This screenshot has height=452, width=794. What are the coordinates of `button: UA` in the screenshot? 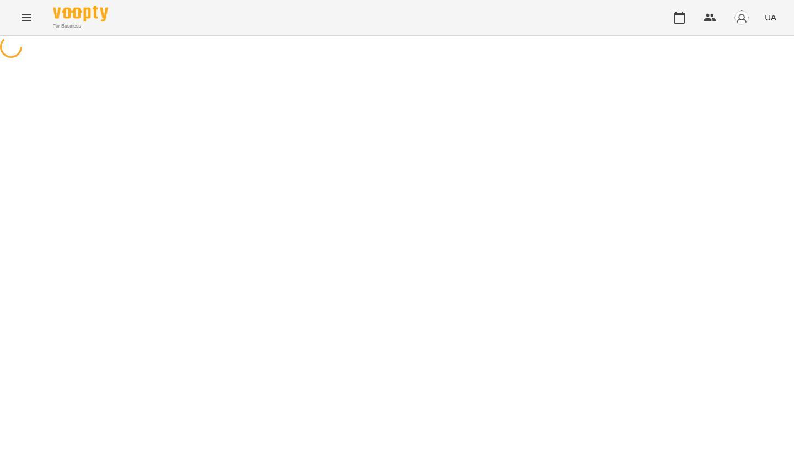 It's located at (770, 17).